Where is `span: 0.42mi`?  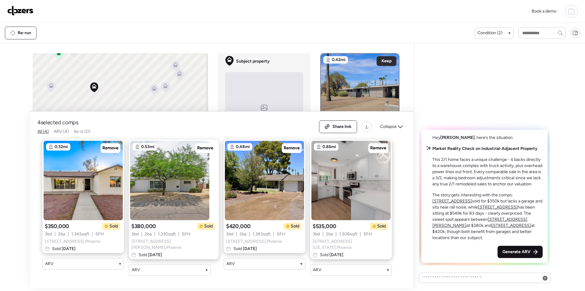
span: 0.42mi is located at coordinates (339, 60).